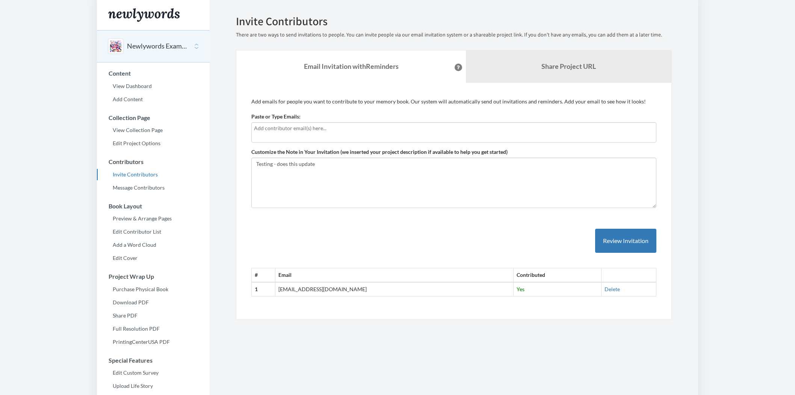 Image resolution: width=795 pixels, height=395 pixels. Describe the element at coordinates (153, 162) in the screenshot. I see `h3: Contributors` at that location.